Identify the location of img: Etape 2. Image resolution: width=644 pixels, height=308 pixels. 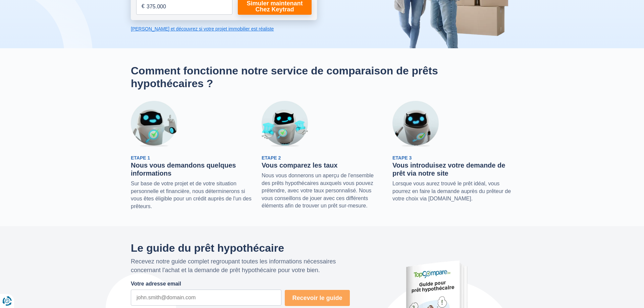
(285, 124).